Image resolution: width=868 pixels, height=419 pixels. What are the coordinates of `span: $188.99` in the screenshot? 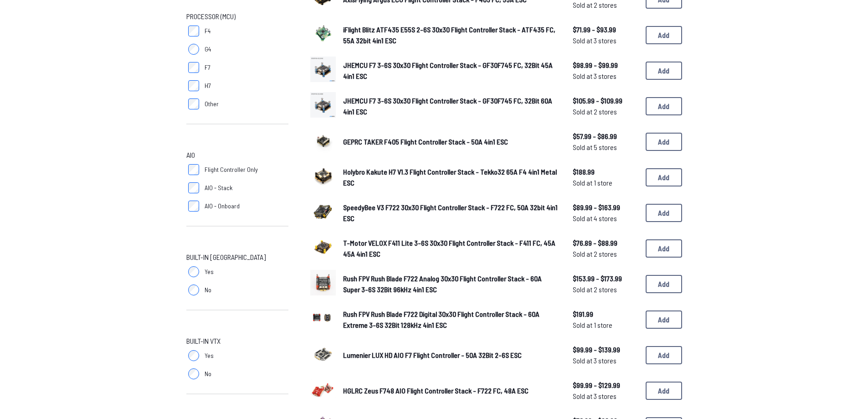 It's located at (605, 172).